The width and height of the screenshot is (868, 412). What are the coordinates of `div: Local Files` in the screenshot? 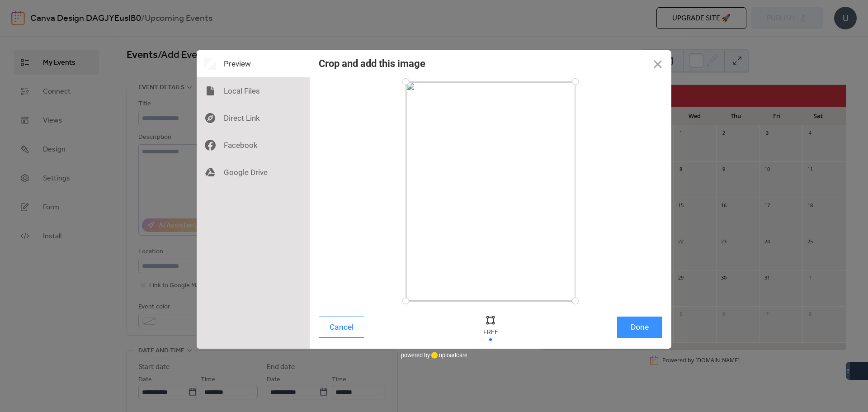 It's located at (253, 91).